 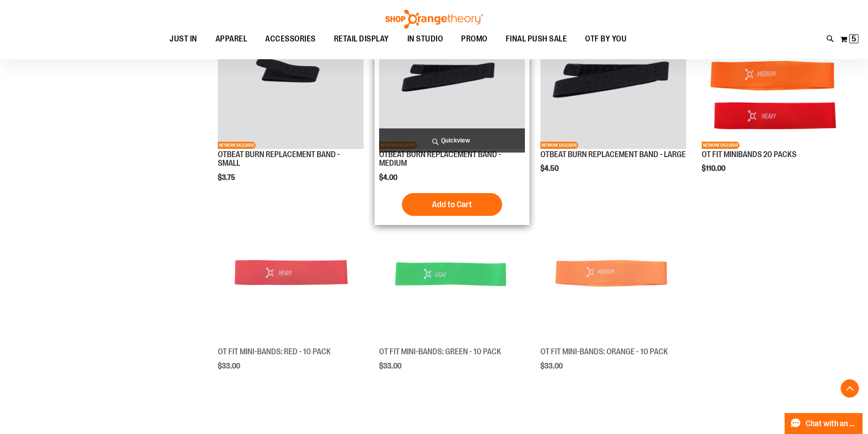 What do you see at coordinates (291, 38) in the screenshot?
I see `span: ACCESSORIES` at bounding box center [291, 38].